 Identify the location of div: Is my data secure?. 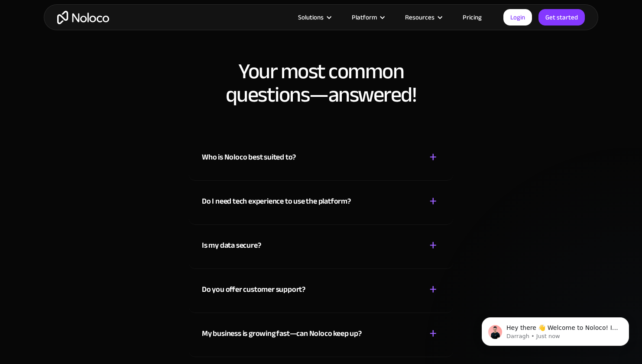
(231, 246).